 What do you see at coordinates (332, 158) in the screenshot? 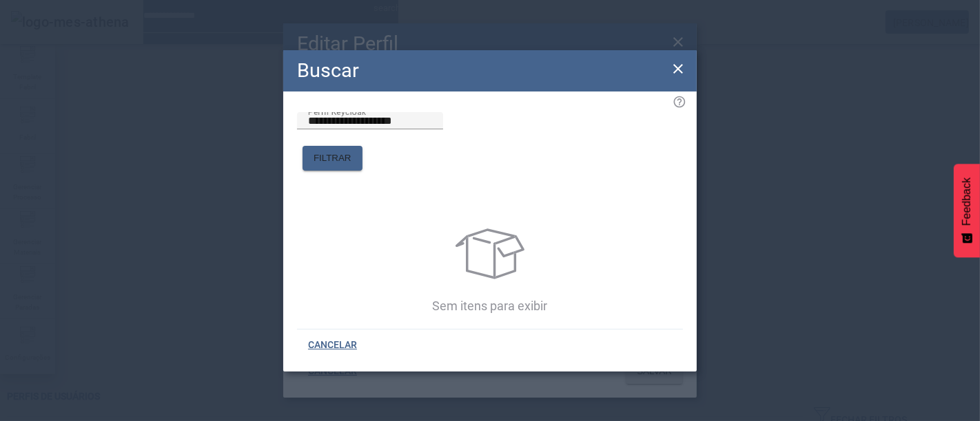
I see `span: FILTRAR` at bounding box center [332, 158].